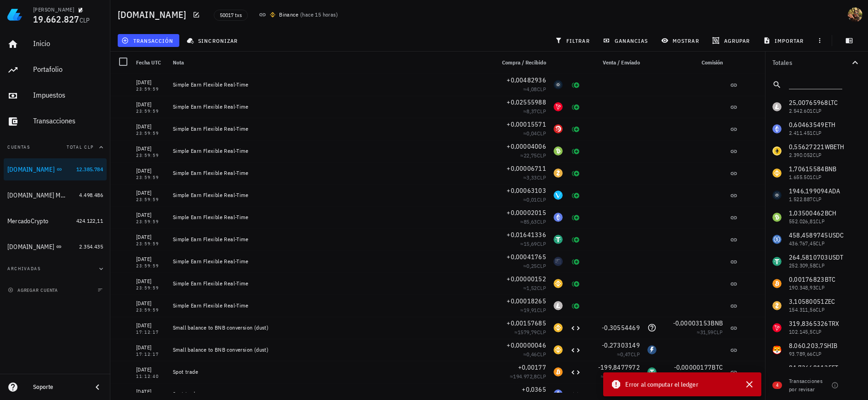  I want to click on div: TRX-icon, so click(558, 106).